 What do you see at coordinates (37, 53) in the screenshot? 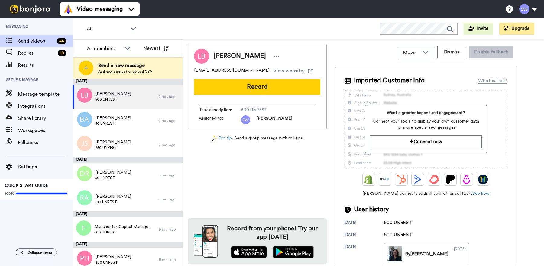
I see `span: Replies` at bounding box center [37, 53].